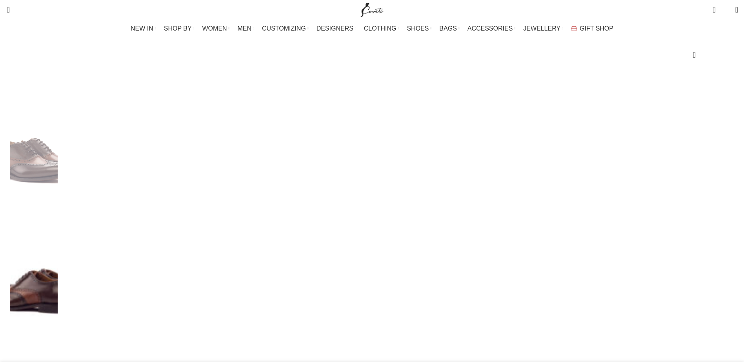 The image size is (744, 362). I want to click on span: CLOTHING, so click(380, 28).